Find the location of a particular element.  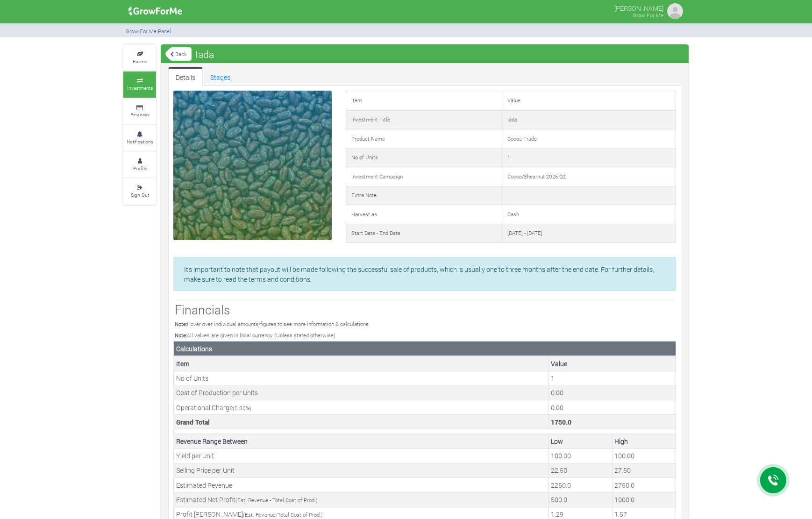

td: Your estimated maximum Selling Price per Unit is located at coordinates (643, 470).